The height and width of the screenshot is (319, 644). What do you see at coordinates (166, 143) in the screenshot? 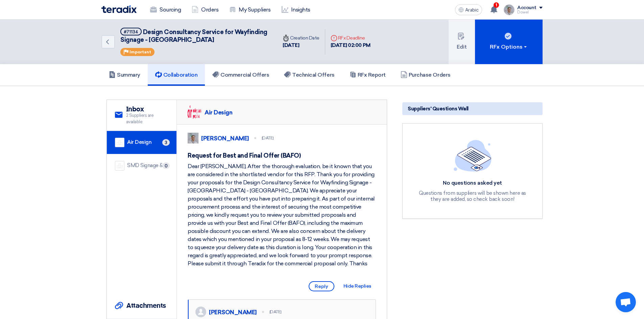
I see `font: 3` at bounding box center [166, 143].